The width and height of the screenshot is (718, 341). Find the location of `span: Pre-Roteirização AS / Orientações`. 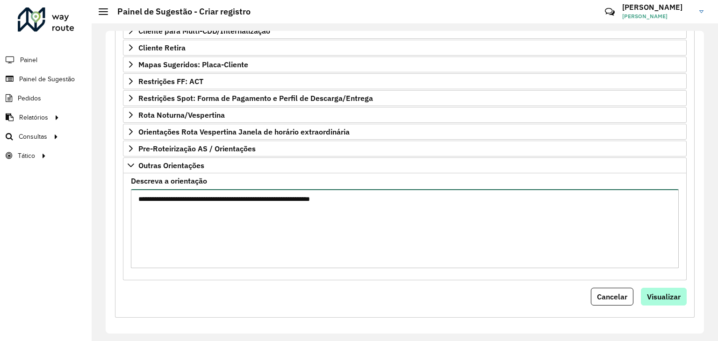

span: Pre-Roteirização AS / Orientações is located at coordinates (197, 149).